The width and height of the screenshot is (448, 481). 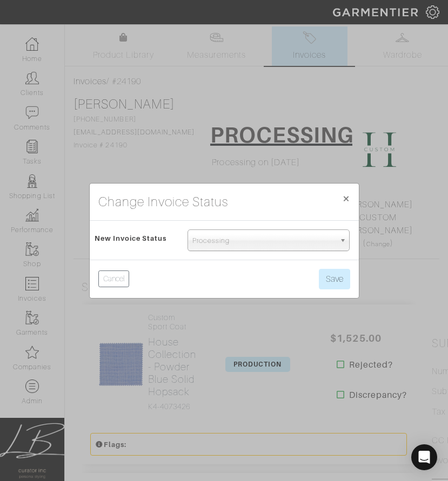 I want to click on button: Cancel, so click(x=113, y=279).